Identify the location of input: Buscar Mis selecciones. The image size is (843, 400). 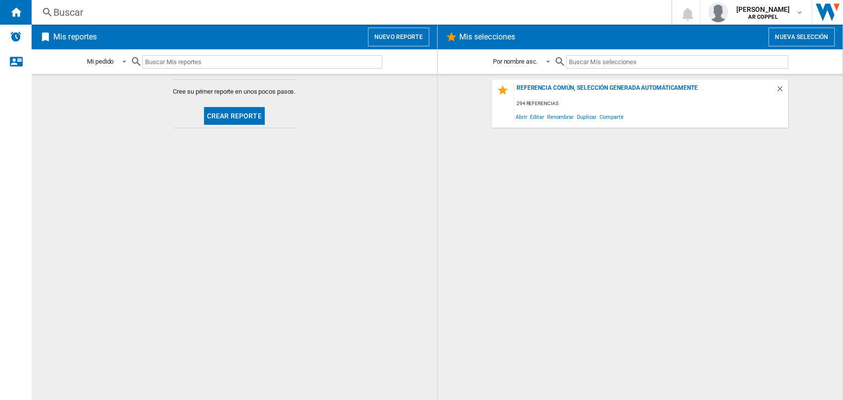
(676, 62).